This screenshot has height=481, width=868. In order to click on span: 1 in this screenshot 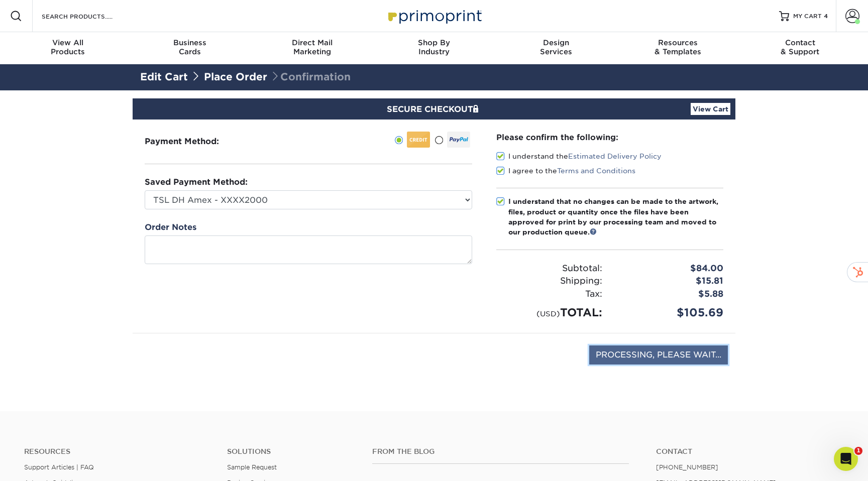, I will do `click(859, 451)`.